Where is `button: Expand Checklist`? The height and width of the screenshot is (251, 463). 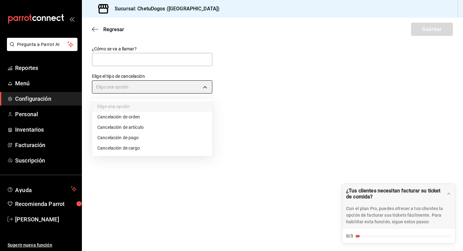 button: Expand Checklist is located at coordinates (399, 214).